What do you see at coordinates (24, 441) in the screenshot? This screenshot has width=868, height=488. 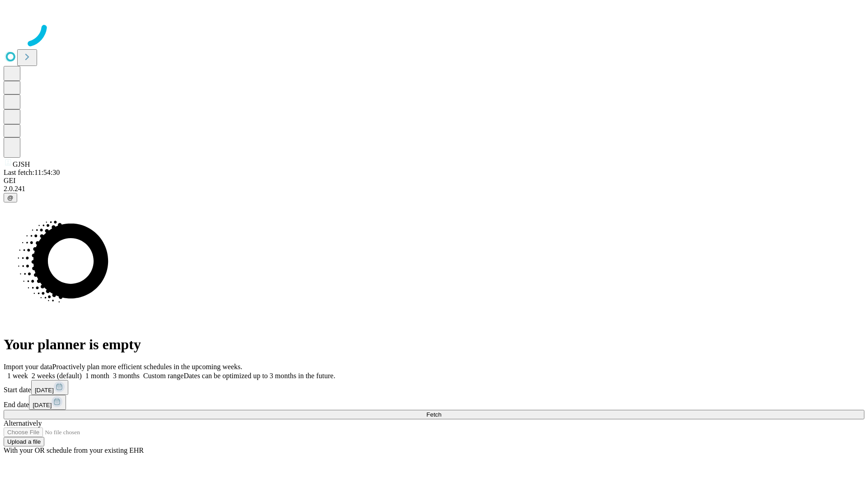 I see `button: Upload a file` at bounding box center [24, 441].